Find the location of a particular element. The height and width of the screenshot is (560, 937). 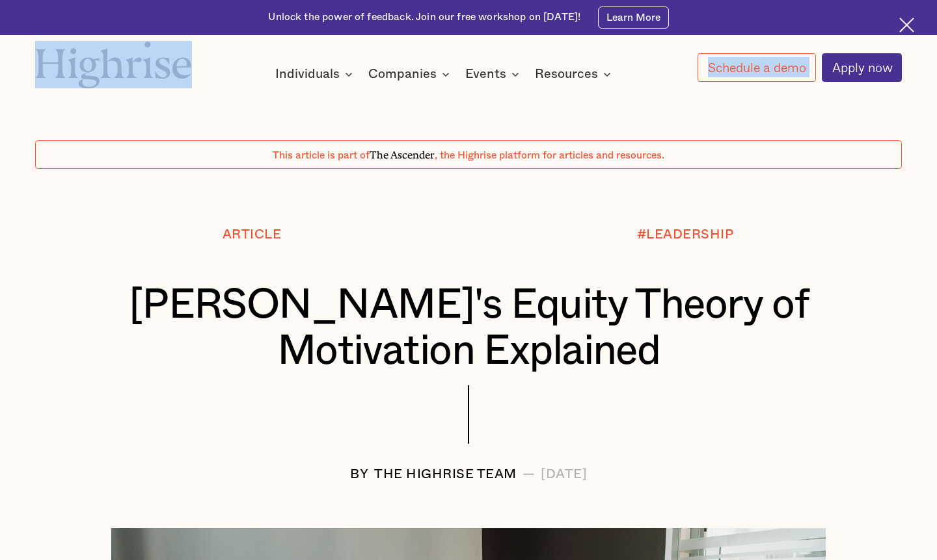

a: Schedule a demo is located at coordinates (756, 68).